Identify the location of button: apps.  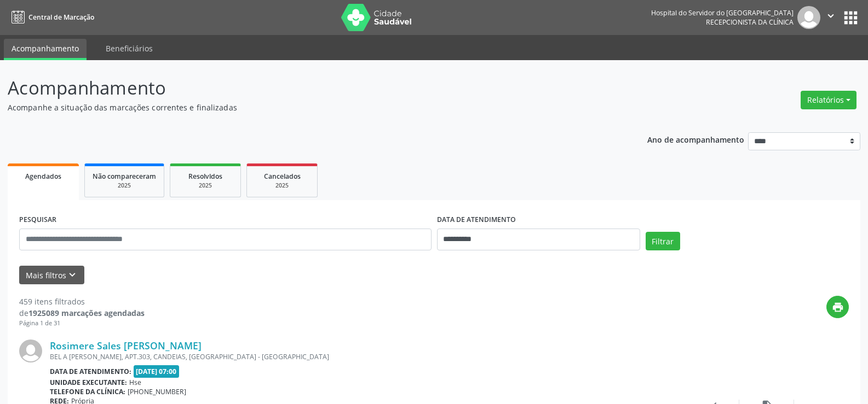
(851, 17).